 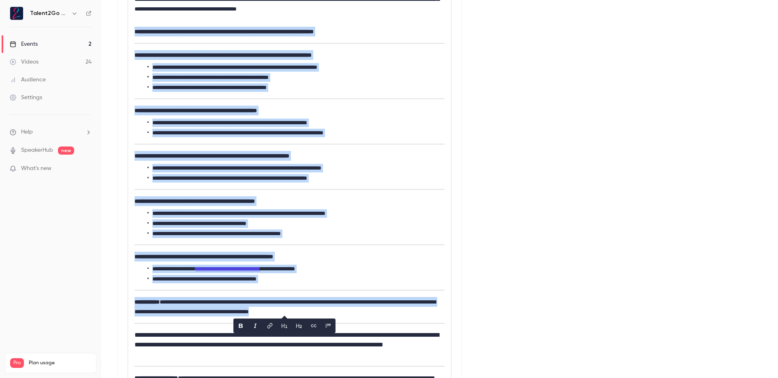 What do you see at coordinates (17, 13) in the screenshot?
I see `img: Talent2Go GmbH` at bounding box center [17, 13].